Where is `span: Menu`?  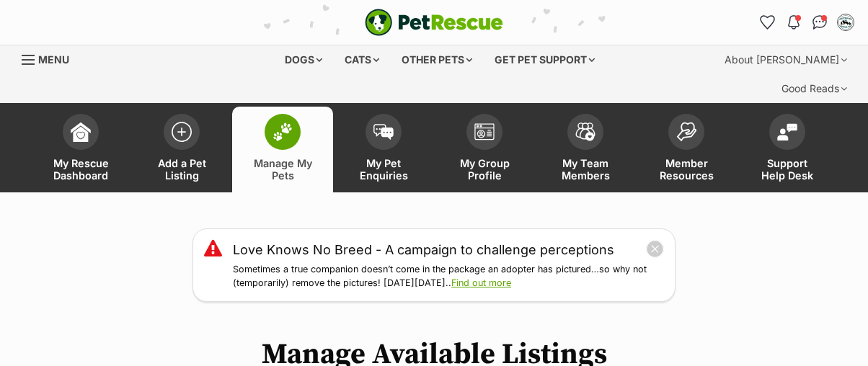 span: Menu is located at coordinates (53, 59).